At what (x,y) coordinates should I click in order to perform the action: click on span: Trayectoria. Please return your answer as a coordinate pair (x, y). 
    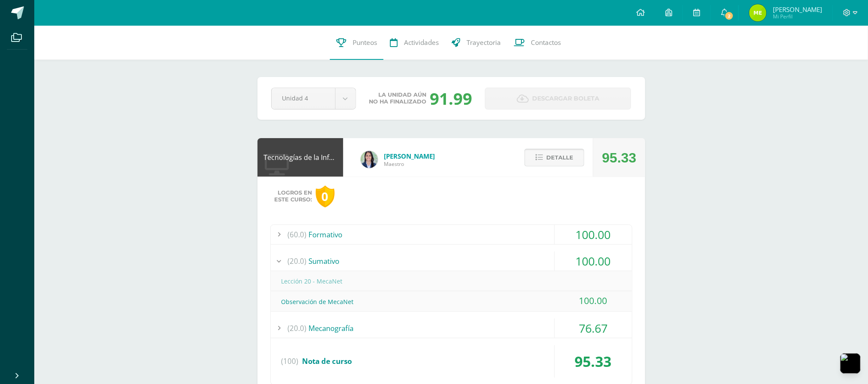
    Looking at the image, I should click on (484, 42).